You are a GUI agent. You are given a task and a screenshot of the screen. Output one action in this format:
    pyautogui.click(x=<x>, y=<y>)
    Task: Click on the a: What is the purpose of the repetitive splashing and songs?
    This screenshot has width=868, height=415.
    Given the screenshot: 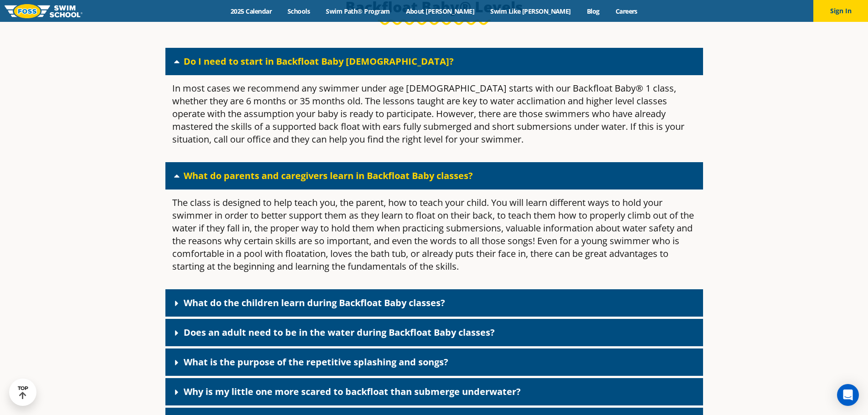 What is the action you would take?
    pyautogui.click(x=315, y=361)
    